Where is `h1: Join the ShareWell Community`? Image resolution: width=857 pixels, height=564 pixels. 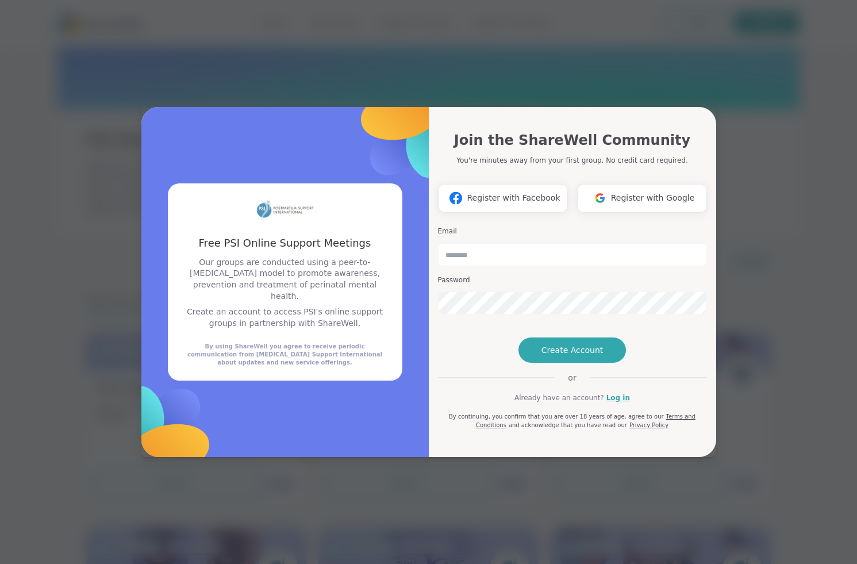 h1: Join the ShareWell Community is located at coordinates (572, 140).